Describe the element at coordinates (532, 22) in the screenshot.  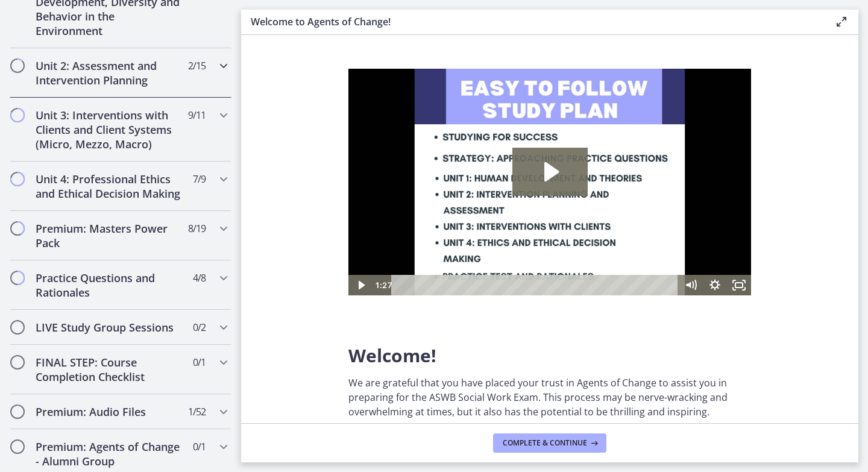
I see `h3: Welcome to Agents of Change!` at that location.